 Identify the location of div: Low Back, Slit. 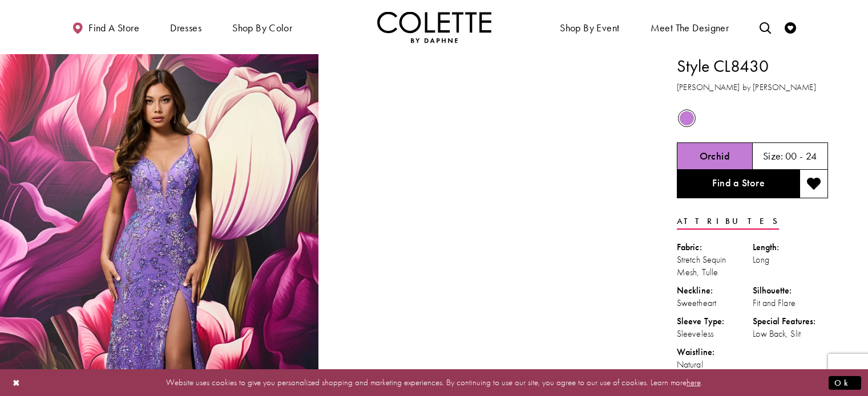
(790, 334).